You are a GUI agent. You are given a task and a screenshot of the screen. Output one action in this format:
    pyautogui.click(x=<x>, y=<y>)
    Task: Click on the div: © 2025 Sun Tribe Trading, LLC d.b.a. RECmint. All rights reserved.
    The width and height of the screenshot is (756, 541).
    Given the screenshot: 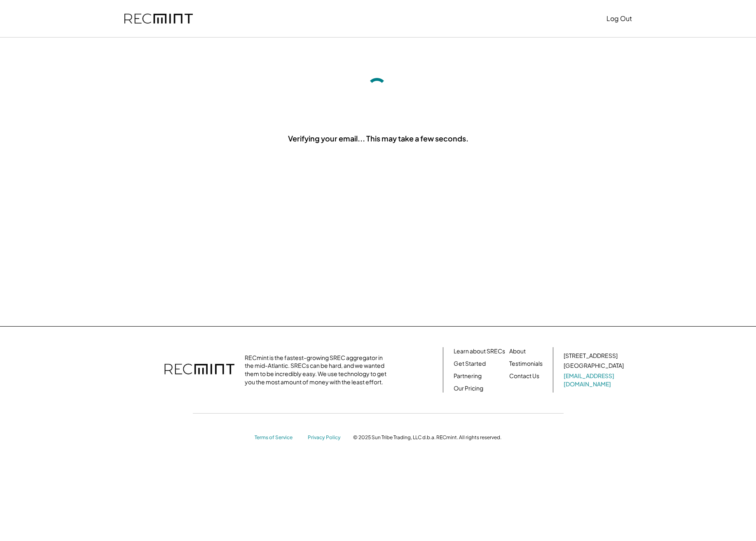 What is the action you would take?
    pyautogui.click(x=427, y=437)
    